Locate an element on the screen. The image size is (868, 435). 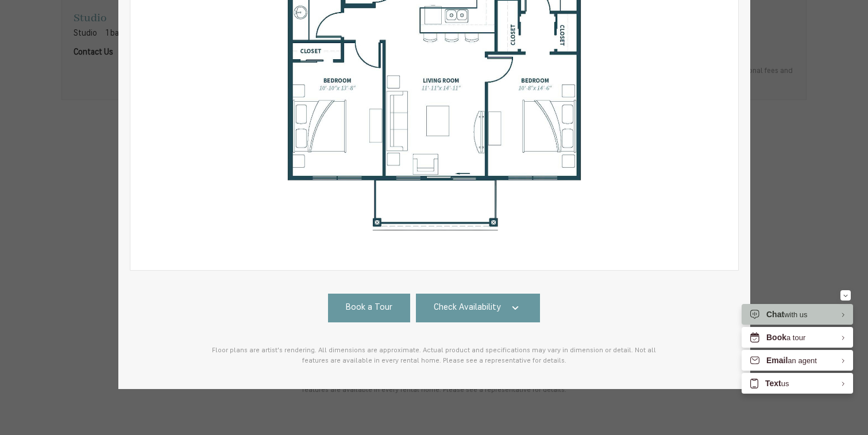
span: Check Availability is located at coordinates (467, 308).